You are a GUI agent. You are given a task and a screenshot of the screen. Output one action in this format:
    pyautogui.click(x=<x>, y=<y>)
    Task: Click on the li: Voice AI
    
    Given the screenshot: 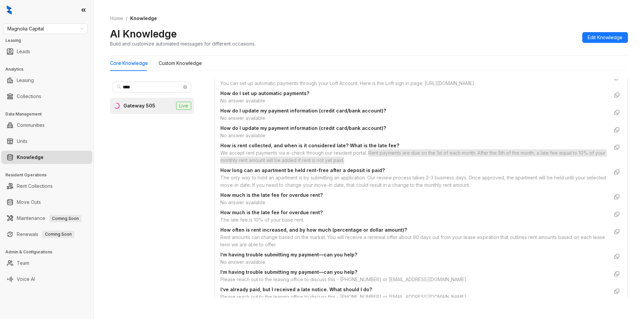 What is the action you would take?
    pyautogui.click(x=46, y=280)
    